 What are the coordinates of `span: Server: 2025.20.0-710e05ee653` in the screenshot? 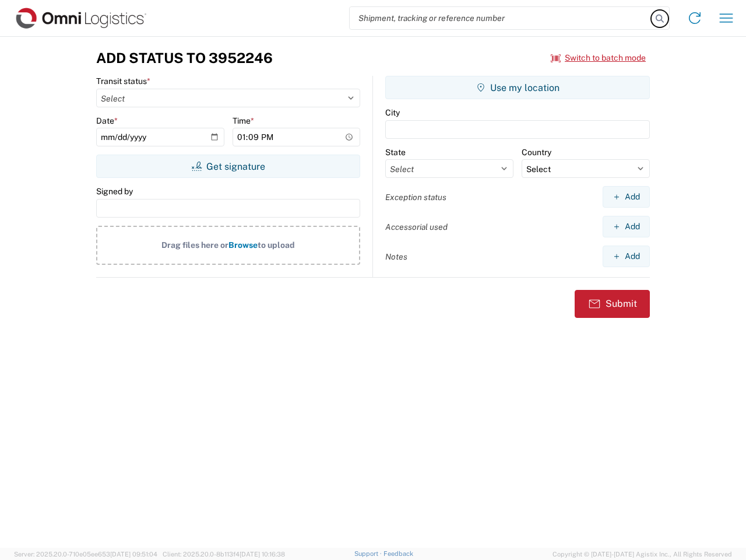 It's located at (86, 554).